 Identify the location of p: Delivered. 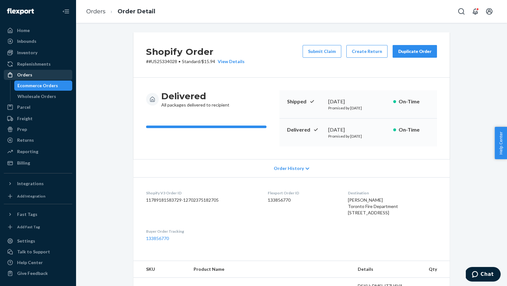
(305, 130).